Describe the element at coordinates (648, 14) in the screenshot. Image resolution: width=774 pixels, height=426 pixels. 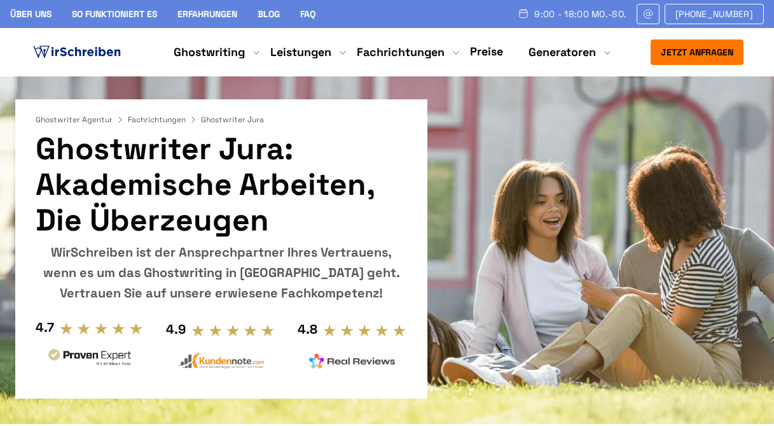
I see `img: Email` at that location.